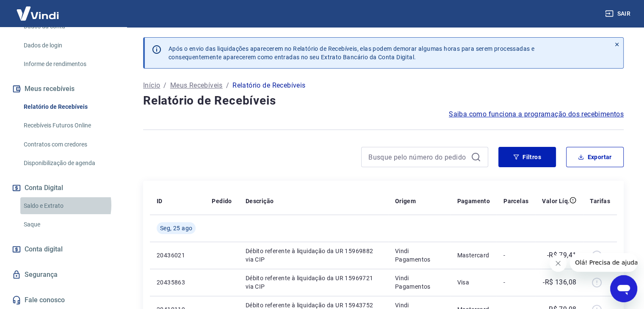  Describe the element at coordinates (314, 255) in the screenshot. I see `p: Débito referente à liquidação da UR 15969882 via CIP` at that location.